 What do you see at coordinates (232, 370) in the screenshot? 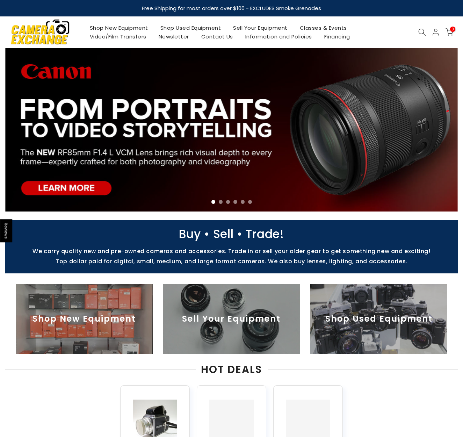
I see `span: HOT DEALS` at bounding box center [232, 370].